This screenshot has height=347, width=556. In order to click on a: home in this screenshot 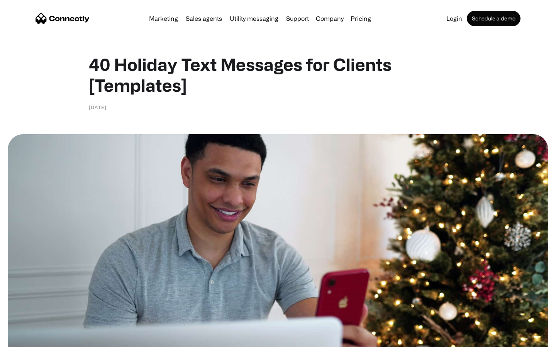, I will do `click(62, 19)`.